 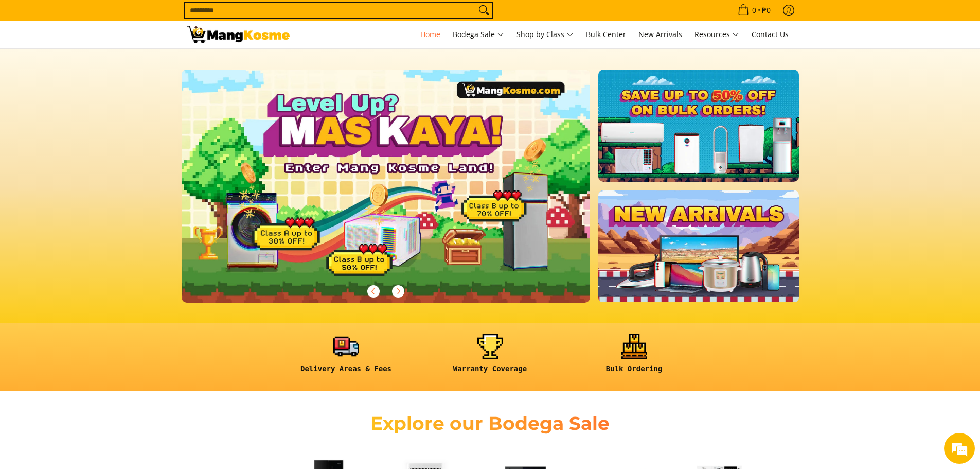 I want to click on a: New Arrivals, so click(x=661, y=35).